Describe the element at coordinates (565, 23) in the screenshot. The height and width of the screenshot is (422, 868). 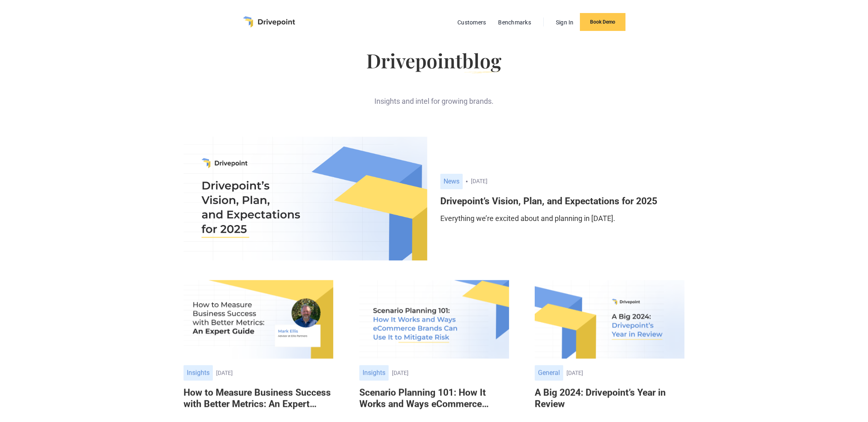
I see `a: Sign In` at that location.